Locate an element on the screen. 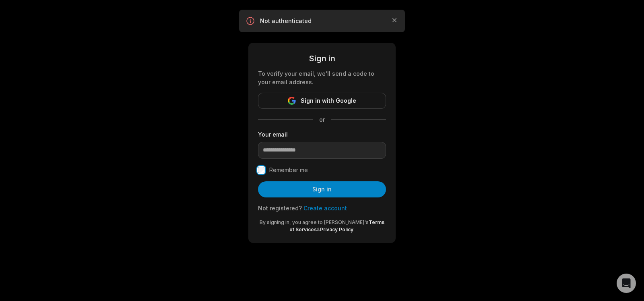 This screenshot has width=644, height=301. div: To verify your email, we'll send a code to your email address. is located at coordinates (322, 78).